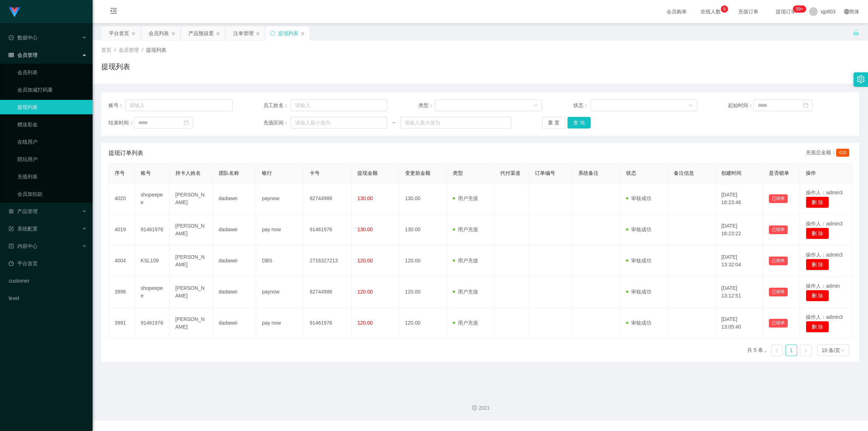 The height and width of the screenshot is (431, 868). I want to click on span: 订单编号, so click(545, 173).